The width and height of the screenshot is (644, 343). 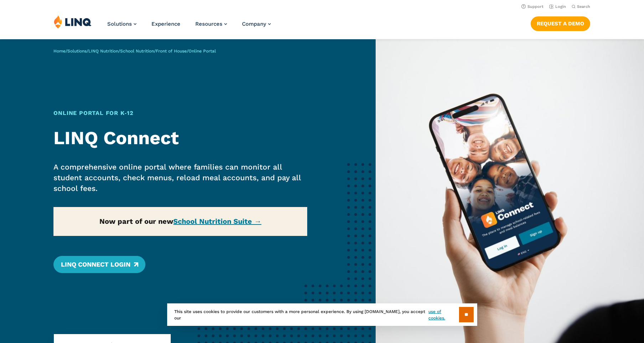 I want to click on img: LINQ | K‑12 Software, so click(x=73, y=22).